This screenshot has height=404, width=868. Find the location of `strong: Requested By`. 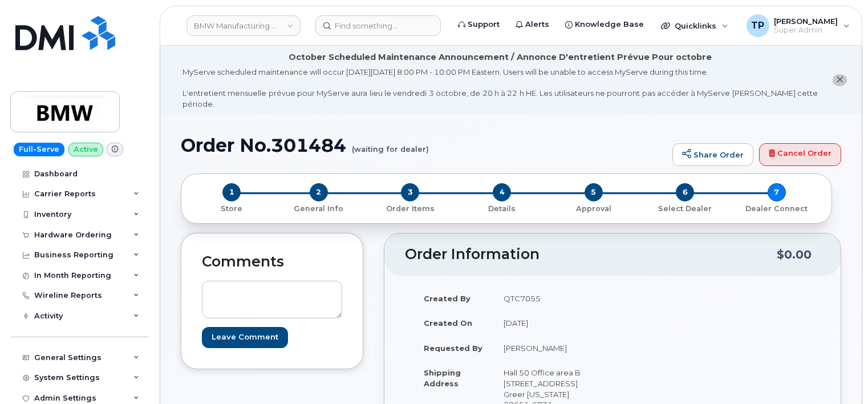

strong: Requested By is located at coordinates (453, 348).